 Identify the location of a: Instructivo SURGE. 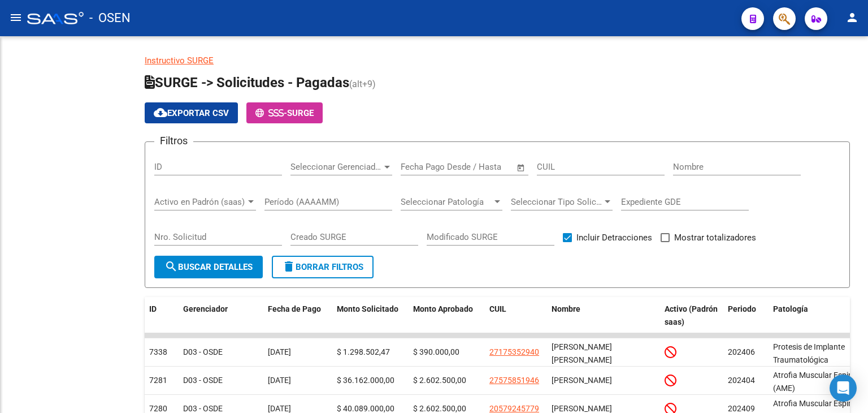
(179, 61).